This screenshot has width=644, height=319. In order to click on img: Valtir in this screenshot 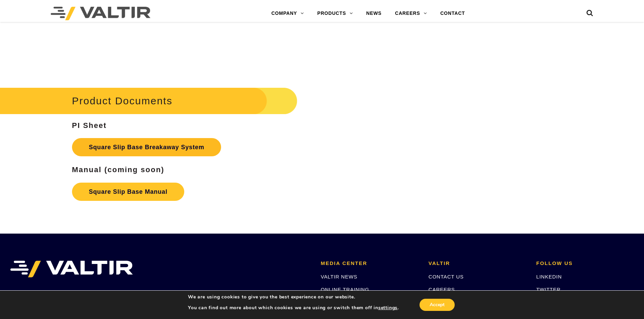, I will do `click(100, 14)`.